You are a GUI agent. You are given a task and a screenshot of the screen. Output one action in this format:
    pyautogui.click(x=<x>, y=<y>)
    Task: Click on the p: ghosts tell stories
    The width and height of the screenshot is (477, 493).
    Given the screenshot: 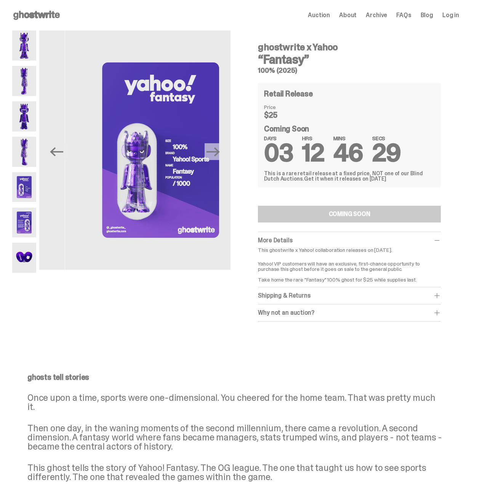 What is the action you would take?
    pyautogui.click(x=236, y=377)
    